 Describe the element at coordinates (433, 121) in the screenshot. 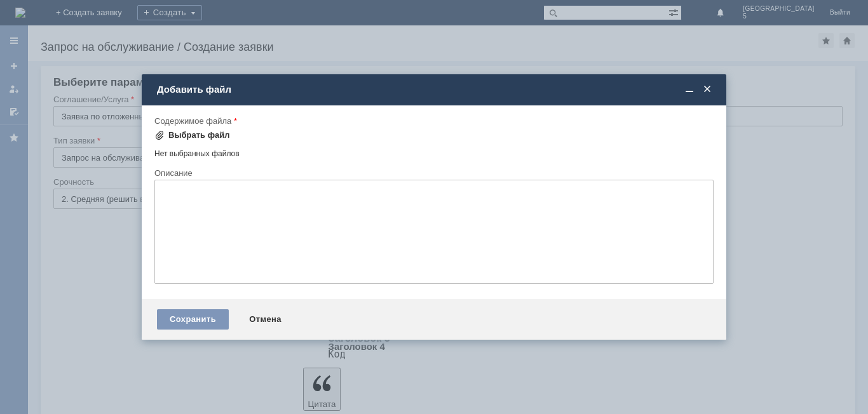

I see `div: Содержимое файла` at that location.